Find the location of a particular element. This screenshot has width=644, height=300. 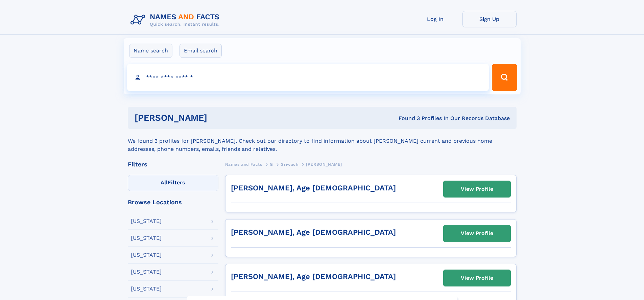

span: All is located at coordinates (164, 182).